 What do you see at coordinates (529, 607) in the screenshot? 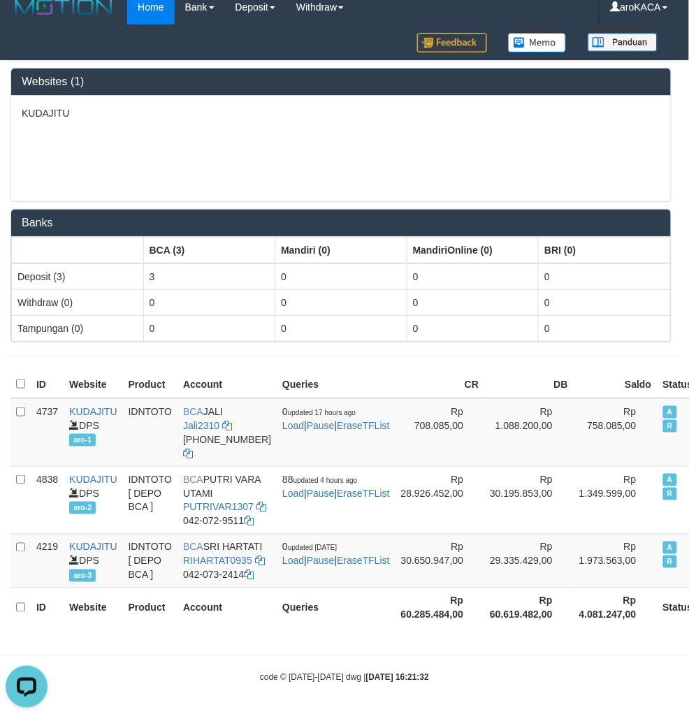
I see `th: Rp 60.619.482,00` at bounding box center [529, 607].